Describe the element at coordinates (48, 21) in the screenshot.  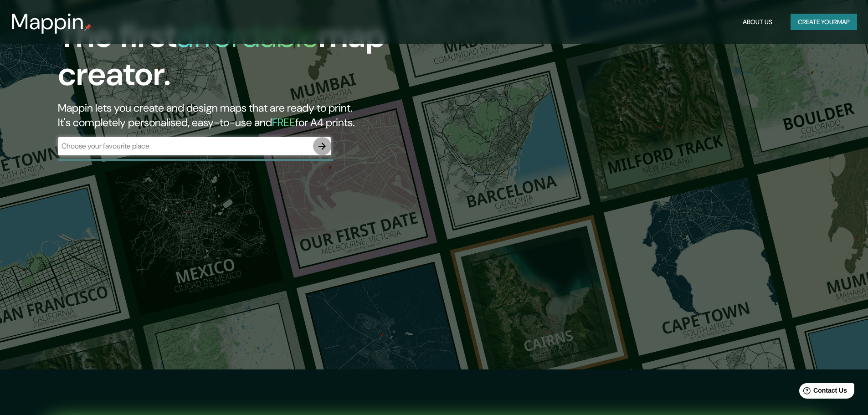
I see `h3: Mappin` at that location.